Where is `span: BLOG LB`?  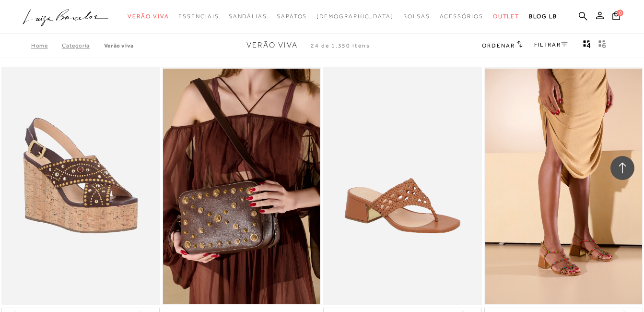 span: BLOG LB is located at coordinates (543, 16).